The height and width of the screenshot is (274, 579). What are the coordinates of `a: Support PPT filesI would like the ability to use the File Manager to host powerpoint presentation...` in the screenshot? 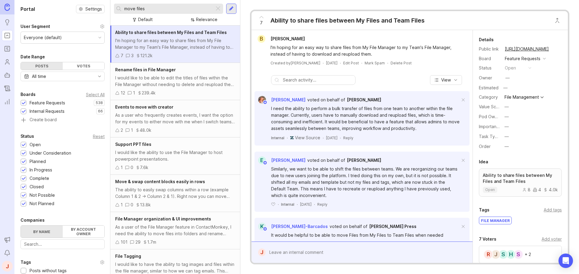 It's located at (175, 156).